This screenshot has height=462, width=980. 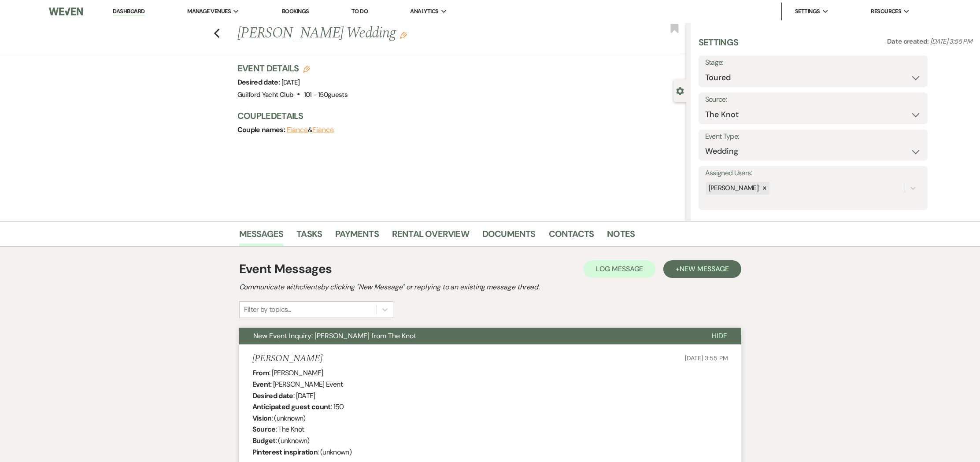 What do you see at coordinates (267, 309) in the screenshot?
I see `div: Filter by topics...` at bounding box center [267, 309].